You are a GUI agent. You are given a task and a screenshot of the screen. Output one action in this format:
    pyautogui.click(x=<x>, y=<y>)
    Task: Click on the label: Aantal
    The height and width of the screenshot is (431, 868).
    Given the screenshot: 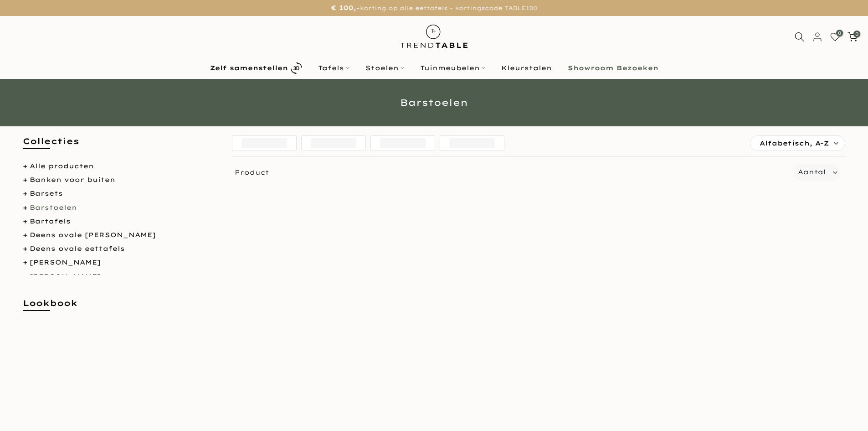 What is the action you would take?
    pyautogui.click(x=812, y=172)
    